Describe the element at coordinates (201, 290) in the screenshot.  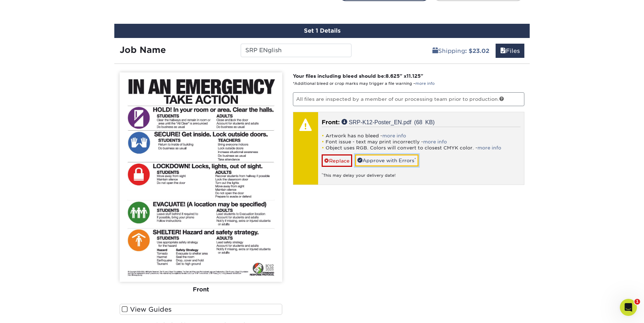
I see `div: Front` at that location.